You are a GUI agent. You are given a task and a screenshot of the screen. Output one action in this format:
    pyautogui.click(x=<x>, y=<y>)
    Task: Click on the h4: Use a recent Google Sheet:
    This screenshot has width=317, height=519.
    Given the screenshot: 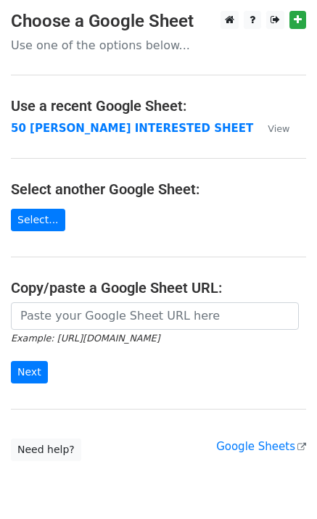 What is the action you would take?
    pyautogui.click(x=158, y=106)
    